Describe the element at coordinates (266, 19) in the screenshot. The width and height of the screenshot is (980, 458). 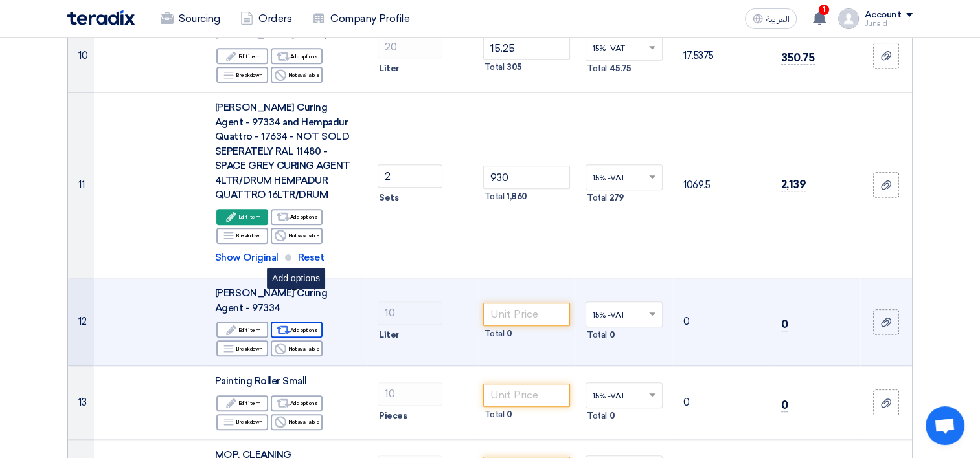
I see `a: Orders` at that location.